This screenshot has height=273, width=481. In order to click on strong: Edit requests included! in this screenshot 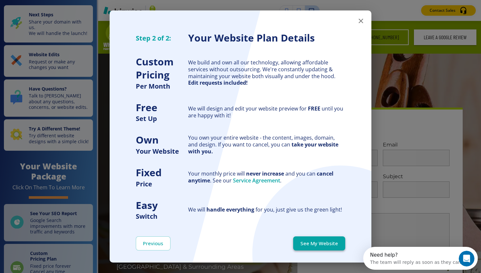, I will do `click(218, 83)`.